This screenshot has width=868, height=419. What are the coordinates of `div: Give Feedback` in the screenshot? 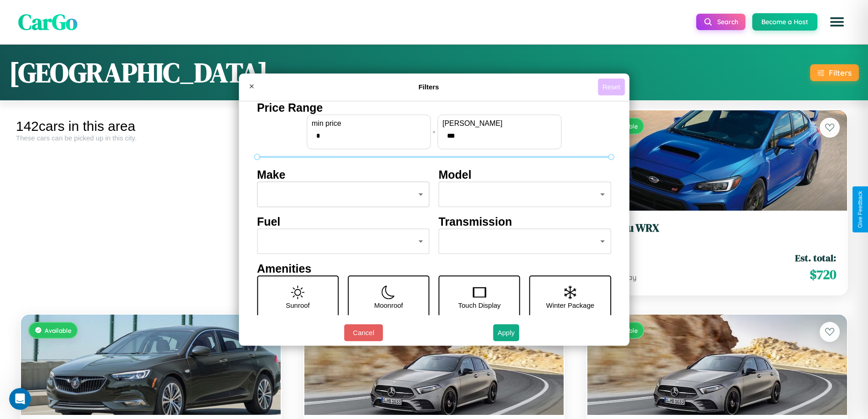 It's located at (860, 210).